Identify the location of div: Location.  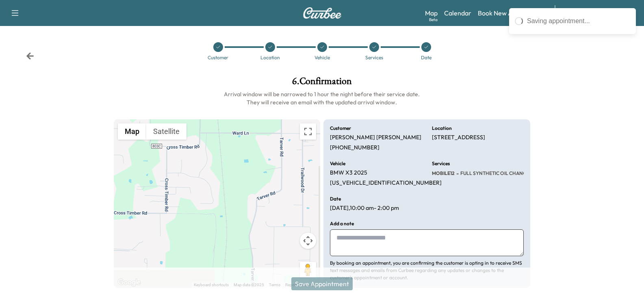
(270, 57).